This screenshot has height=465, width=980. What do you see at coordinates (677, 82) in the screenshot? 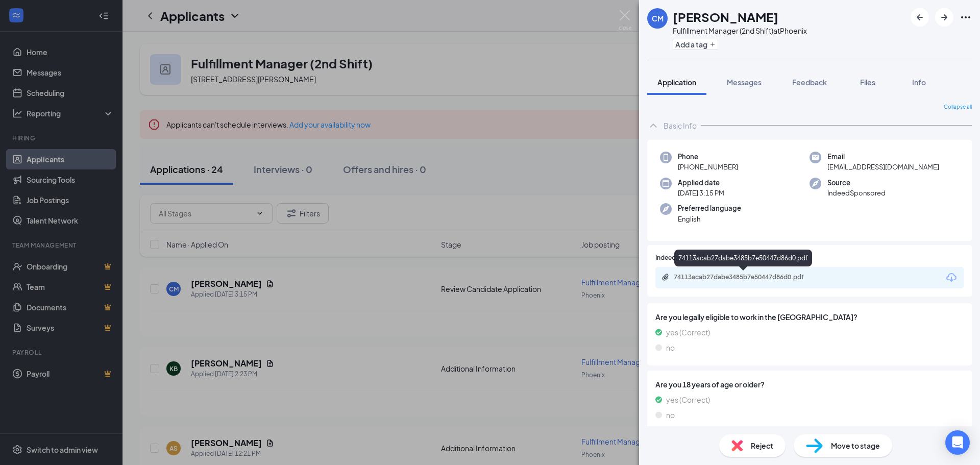
I see `span: Application` at bounding box center [677, 82].